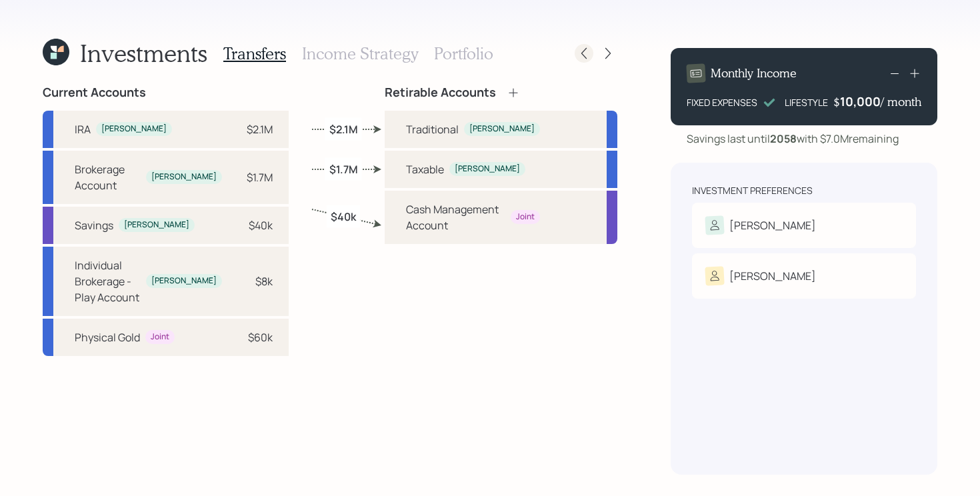  Describe the element at coordinates (860, 102) in the screenshot. I see `div: 10,000` at that location.